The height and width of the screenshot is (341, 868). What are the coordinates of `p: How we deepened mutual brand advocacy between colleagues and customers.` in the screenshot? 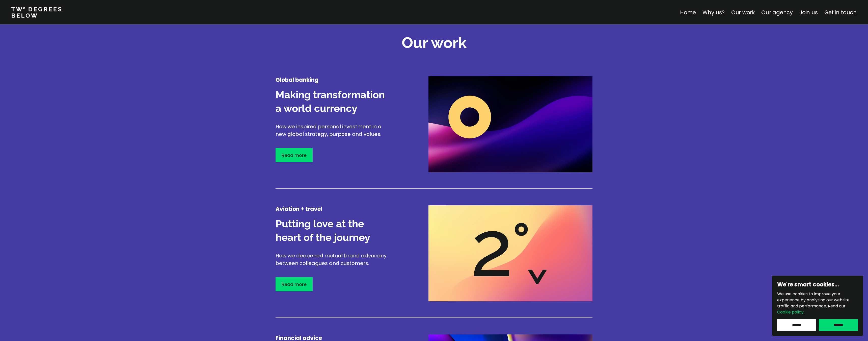 It's located at (334, 260).